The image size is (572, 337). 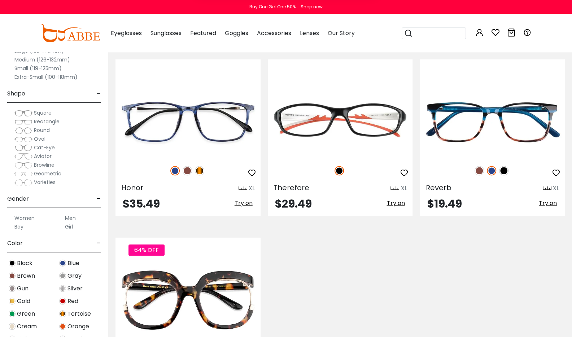 What do you see at coordinates (341, 121) in the screenshot?
I see `a: Black Therefore - TR ,Light Weight` at bounding box center [341, 121].